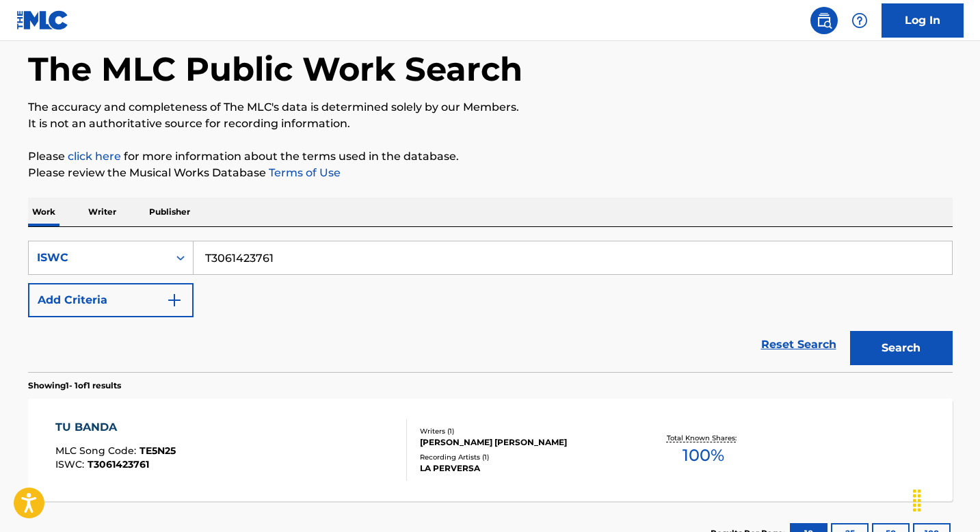  What do you see at coordinates (859, 20) in the screenshot?
I see `div: Help` at bounding box center [859, 20].